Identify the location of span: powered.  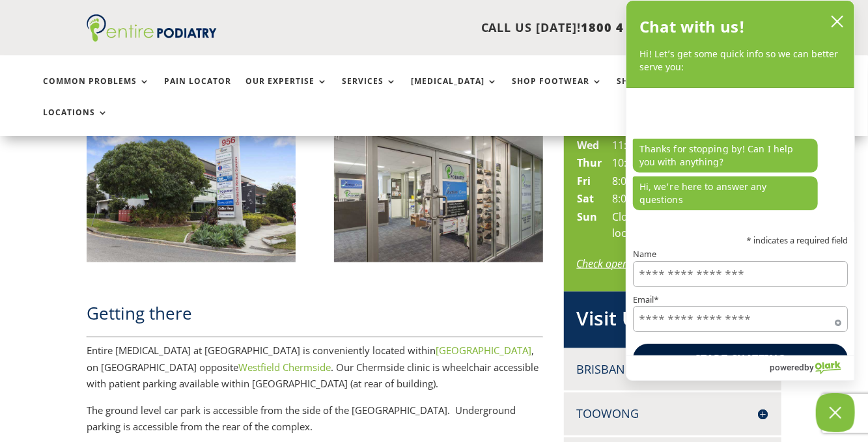
(786, 367).